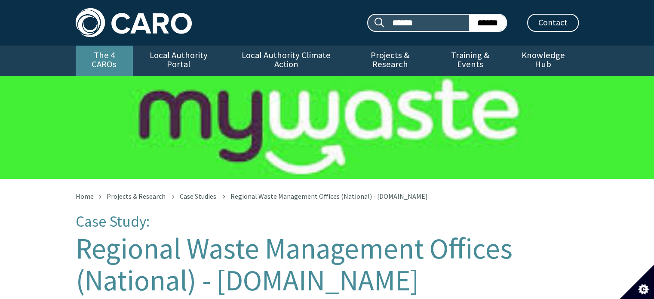  I want to click on a: Local Authority Climate Action, so click(286, 61).